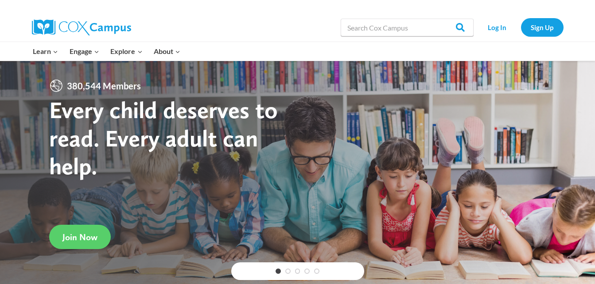  I want to click on span: Explore, so click(126, 51).